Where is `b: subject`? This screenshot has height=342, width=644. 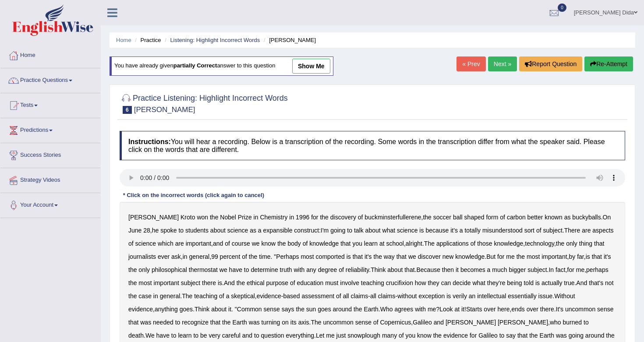 b: subject is located at coordinates (537, 270).